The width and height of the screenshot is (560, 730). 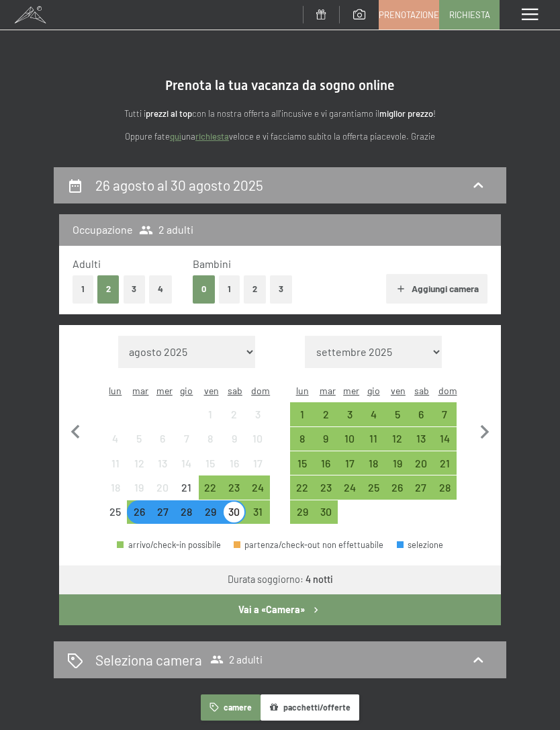 What do you see at coordinates (186, 492) in the screenshot?
I see `div: 21` at bounding box center [186, 492].